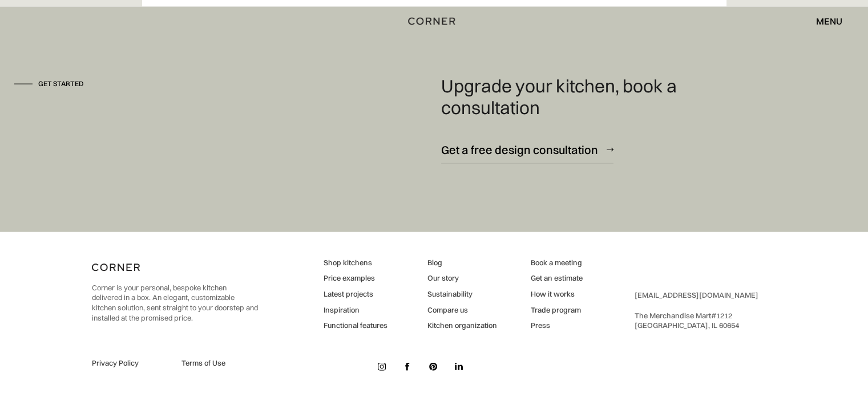  I want to click on a: Compare us, so click(462, 310).